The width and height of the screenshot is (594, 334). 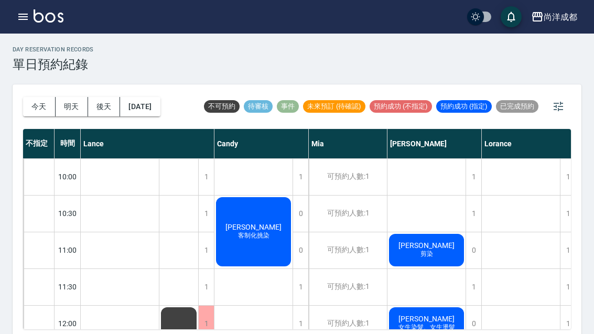 I want to click on div: Lance, so click(x=147, y=144).